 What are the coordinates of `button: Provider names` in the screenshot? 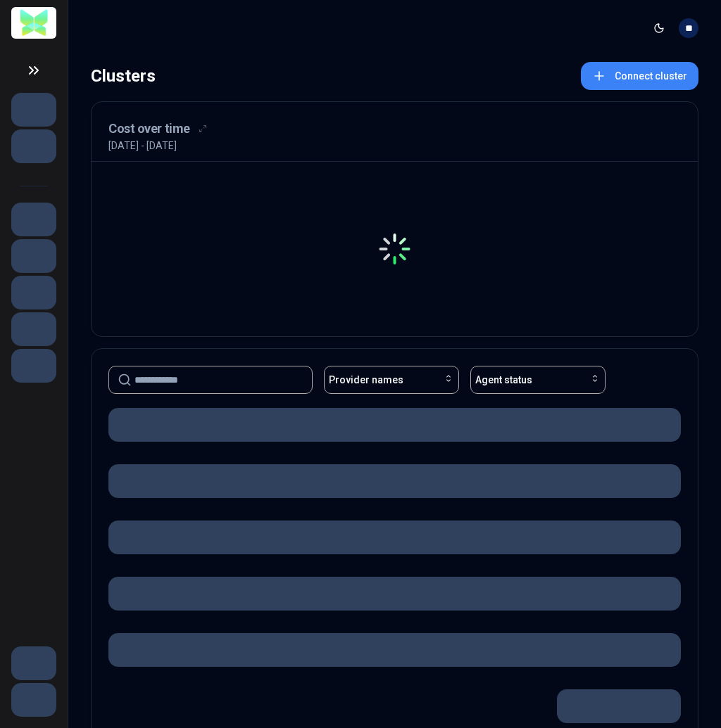 It's located at (391, 379).